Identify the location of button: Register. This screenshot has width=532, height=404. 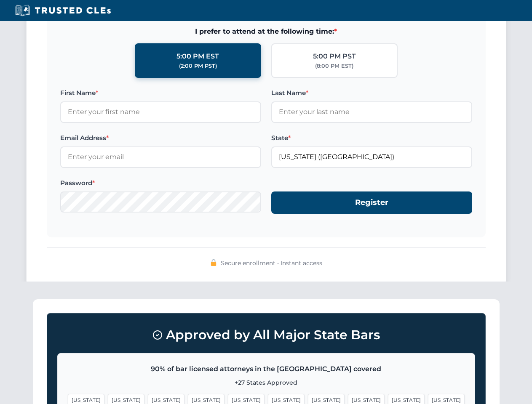
(371, 202).